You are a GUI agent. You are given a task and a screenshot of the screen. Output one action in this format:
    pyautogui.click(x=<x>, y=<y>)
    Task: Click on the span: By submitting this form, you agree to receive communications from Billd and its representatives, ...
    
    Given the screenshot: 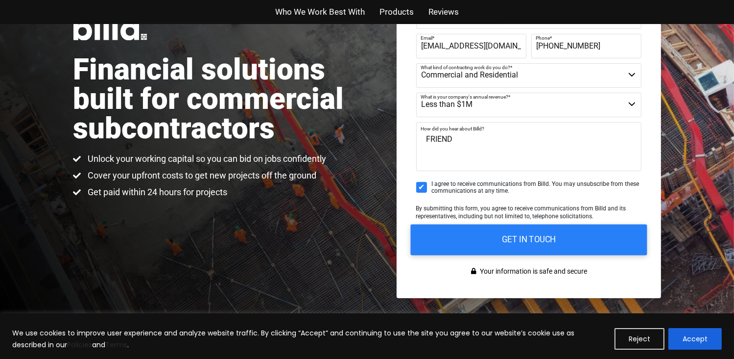 What is the action you would take?
    pyautogui.click(x=521, y=212)
    